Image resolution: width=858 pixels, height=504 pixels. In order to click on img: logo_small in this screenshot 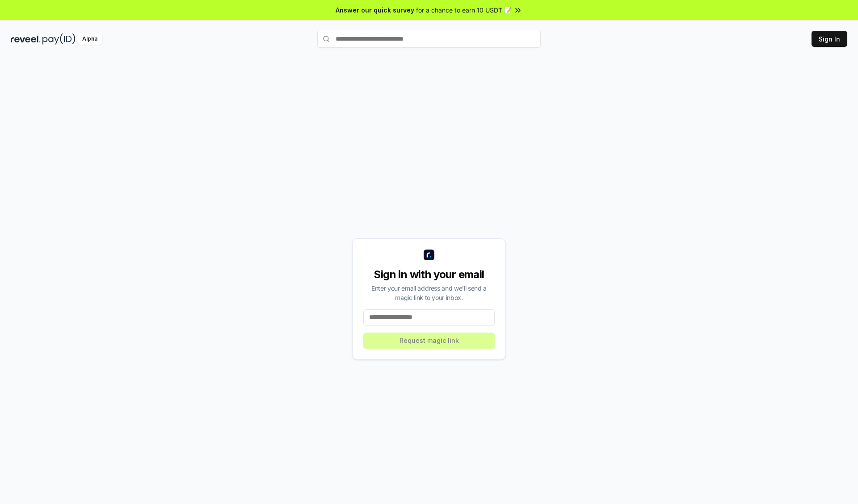, I will do `click(429, 255)`.